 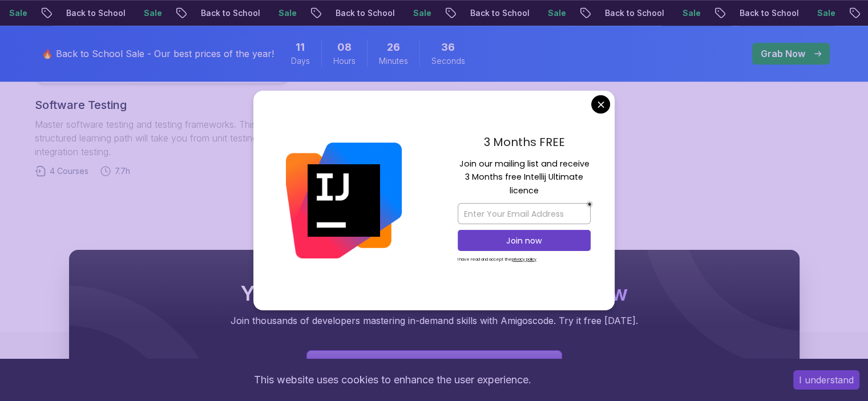 What do you see at coordinates (344, 61) in the screenshot?
I see `span: Hours` at bounding box center [344, 61].